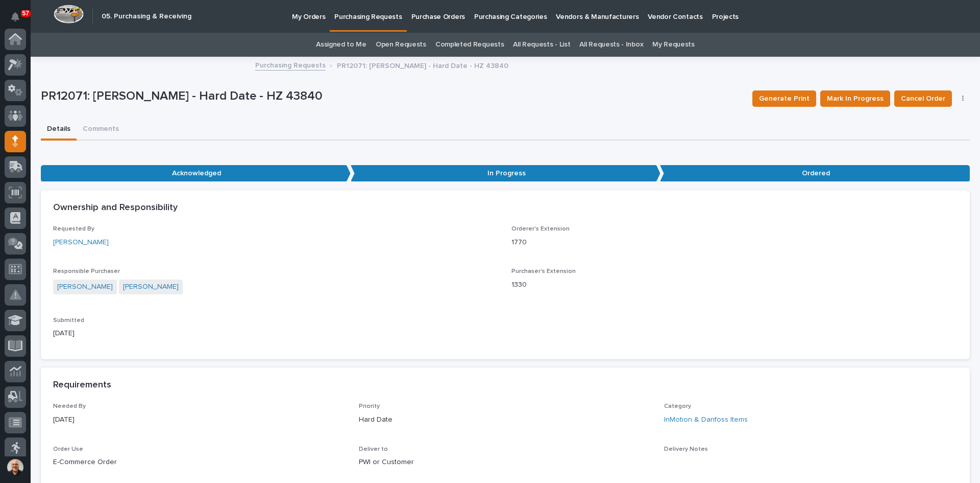 The width and height of the screenshot is (980, 483). Describe the element at coordinates (341, 44) in the screenshot. I see `a: Assigned to Me` at that location.